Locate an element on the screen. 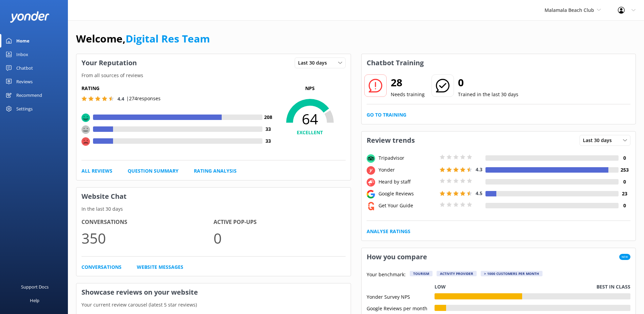 The image size is (644, 314). div: Yonder Survey NPS is located at coordinates (400, 297).